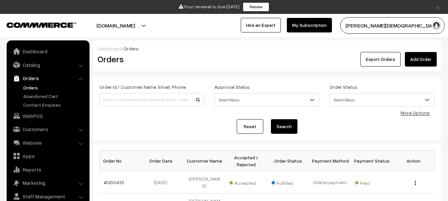 This screenshot has height=201, width=448. Describe the element at coordinates (372, 161) in the screenshot. I see `th: Payment Status` at that location.